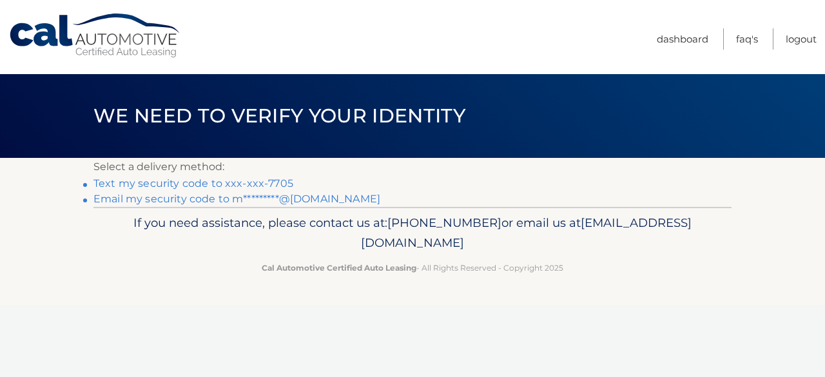 This screenshot has width=825, height=377. I want to click on p: Select a delivery method:, so click(413, 167).